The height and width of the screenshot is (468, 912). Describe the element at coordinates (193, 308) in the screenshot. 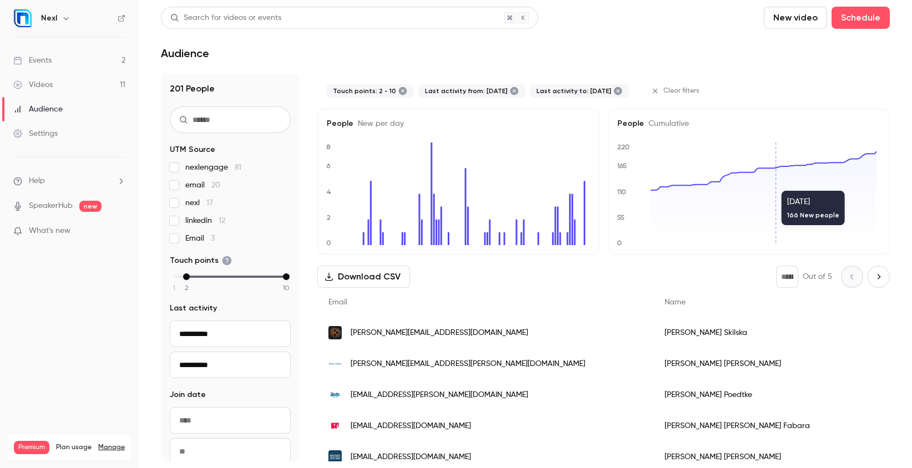

I see `span: Last activity` at that location.